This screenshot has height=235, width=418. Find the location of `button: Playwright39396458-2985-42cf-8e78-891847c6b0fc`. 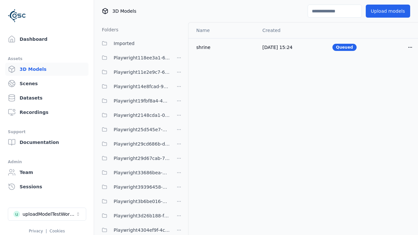

button: Playwright39396458-2985-42cf-8e78-891847c6b0fc is located at coordinates (134, 187).